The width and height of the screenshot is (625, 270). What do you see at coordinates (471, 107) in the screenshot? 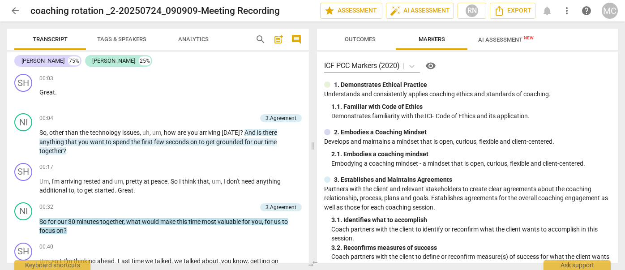
I see `div: 1. 1. Familiar with Code of Ethics` at bounding box center [471, 107].